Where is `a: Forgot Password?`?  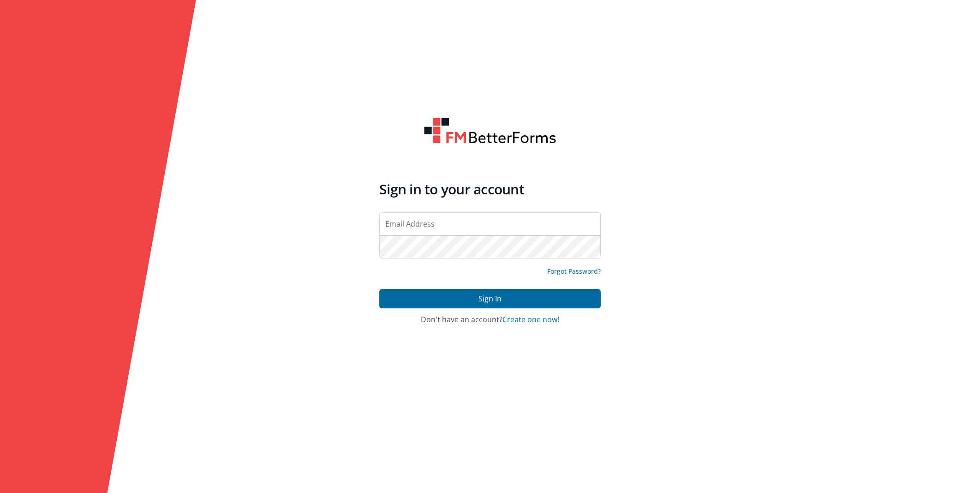
a: Forgot Password? is located at coordinates (574, 271).